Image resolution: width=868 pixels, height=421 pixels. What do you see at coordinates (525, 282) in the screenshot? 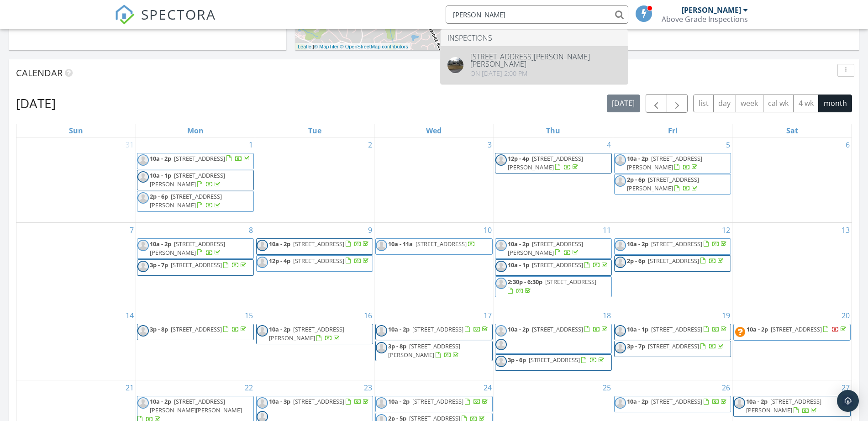
I see `span: 2:30p - 6:30p` at bounding box center [525, 282].